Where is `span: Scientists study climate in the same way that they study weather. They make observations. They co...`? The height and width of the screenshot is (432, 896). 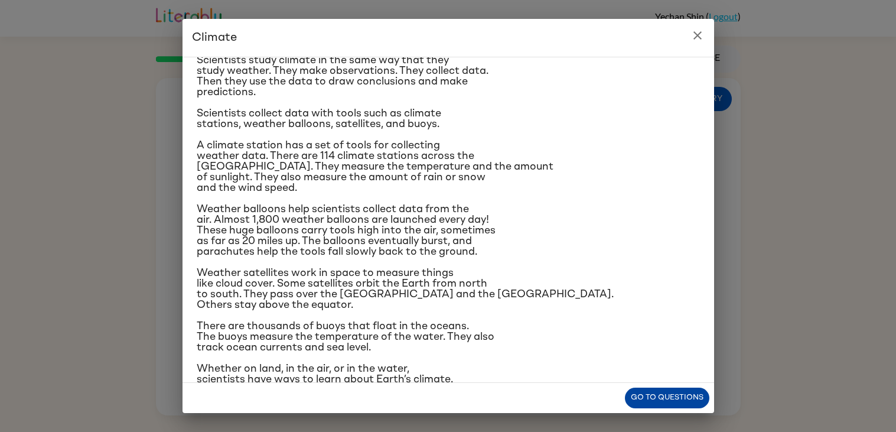
span: Scientists study climate in the same way that they study weather. They make observations. They co... is located at coordinates (342, 76).